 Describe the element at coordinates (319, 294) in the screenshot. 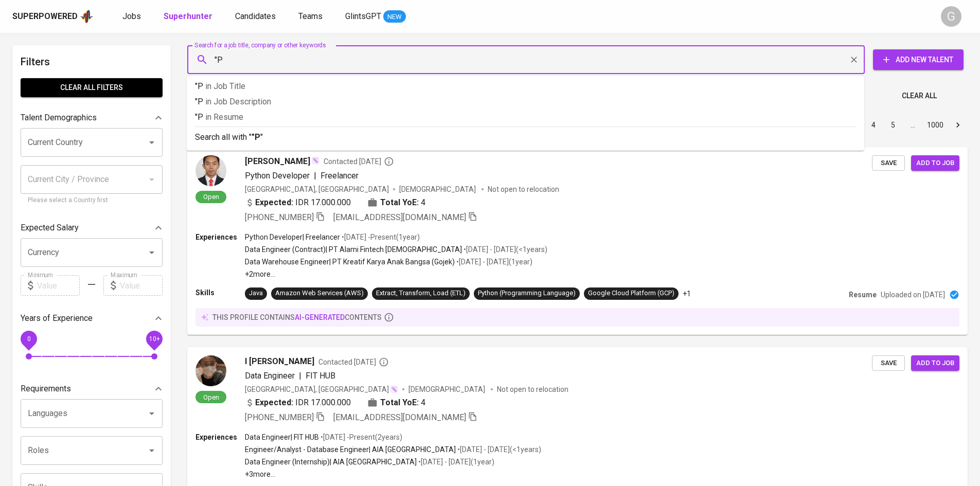

I see `div: Amazon Web Services (AWS)` at that location.